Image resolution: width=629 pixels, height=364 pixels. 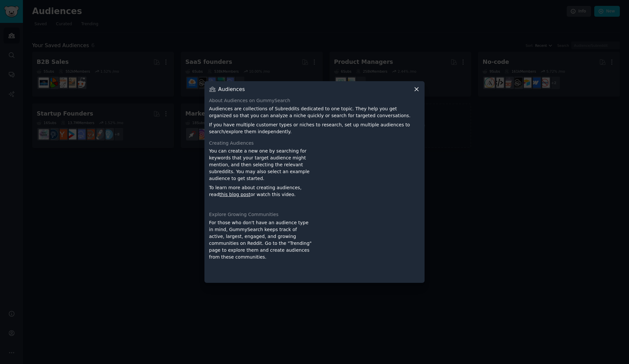 I want to click on p: If you have multiple customer types or niches to research, set up multiple audiences to search/ex..., so click(x=315, y=128).